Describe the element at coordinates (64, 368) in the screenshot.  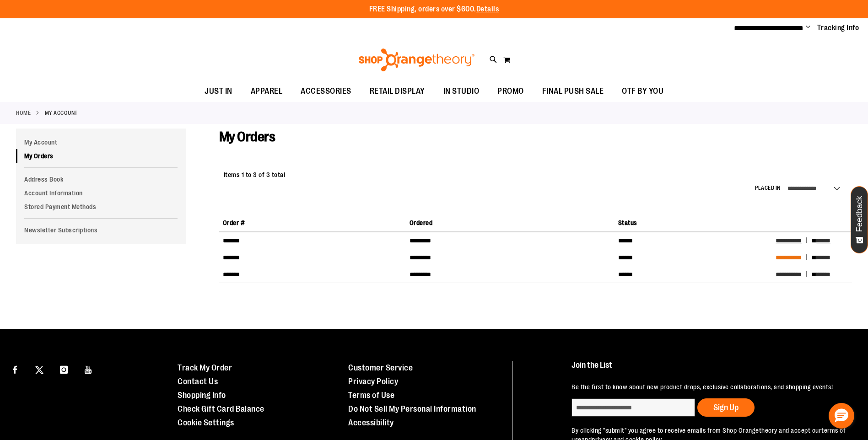
I see `a: Visit our Instagram page` at that location.